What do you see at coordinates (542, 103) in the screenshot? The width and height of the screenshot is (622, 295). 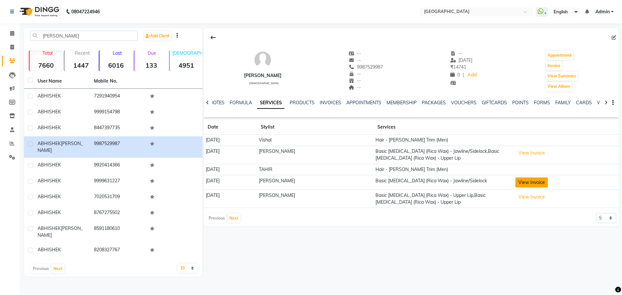 I see `a: FORMS` at bounding box center [542, 103].